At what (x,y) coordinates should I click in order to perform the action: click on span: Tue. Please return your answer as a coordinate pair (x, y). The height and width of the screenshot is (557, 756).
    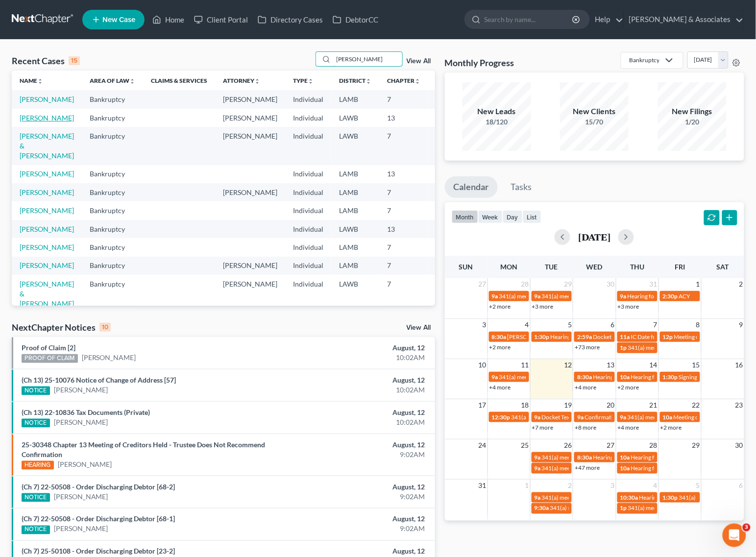
    Looking at the image, I should click on (551, 266).